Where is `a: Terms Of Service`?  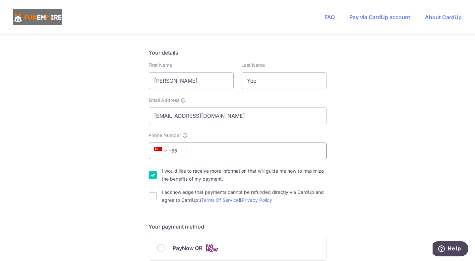
a: Terms Of Service is located at coordinates (220, 200).